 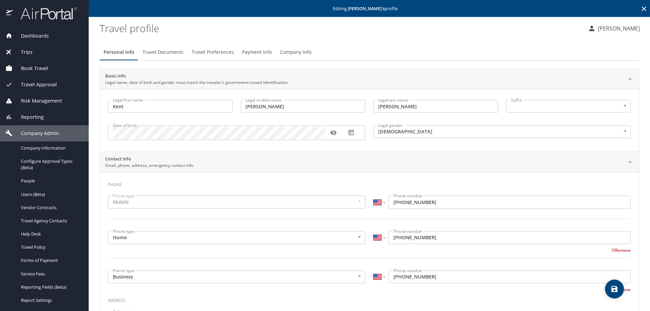 What do you see at coordinates (119, 52) in the screenshot?
I see `span: Personal Info` at bounding box center [119, 52].